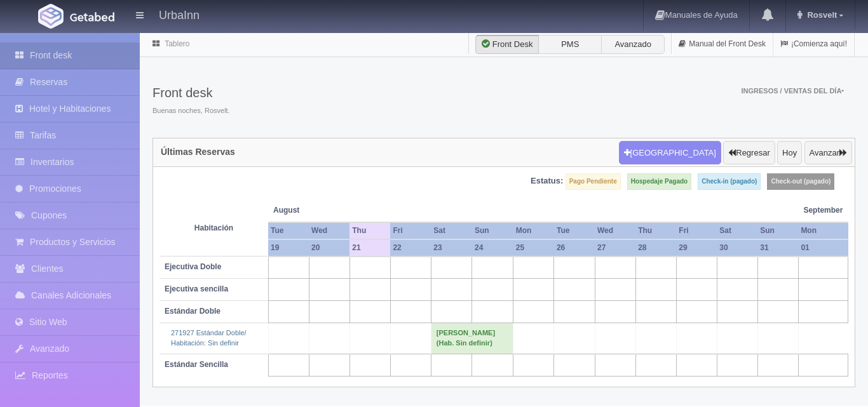  Describe the element at coordinates (570, 44) in the screenshot. I see `label: PMS` at that location.